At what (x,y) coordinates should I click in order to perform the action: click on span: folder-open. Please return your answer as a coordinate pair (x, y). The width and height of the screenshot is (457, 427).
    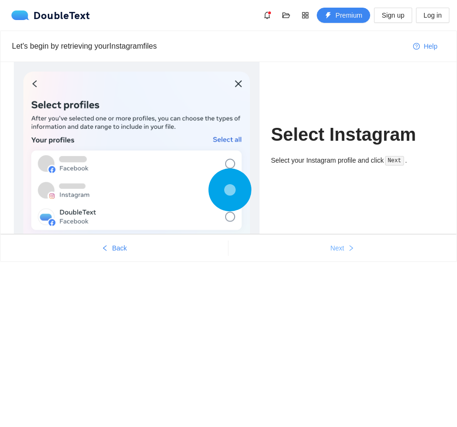
    Looking at the image, I should click on (286, 15).